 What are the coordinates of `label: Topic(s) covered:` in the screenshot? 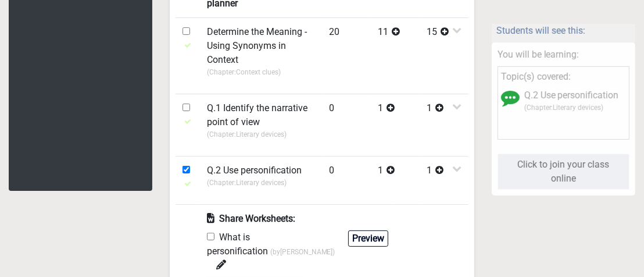 It's located at (536, 77).